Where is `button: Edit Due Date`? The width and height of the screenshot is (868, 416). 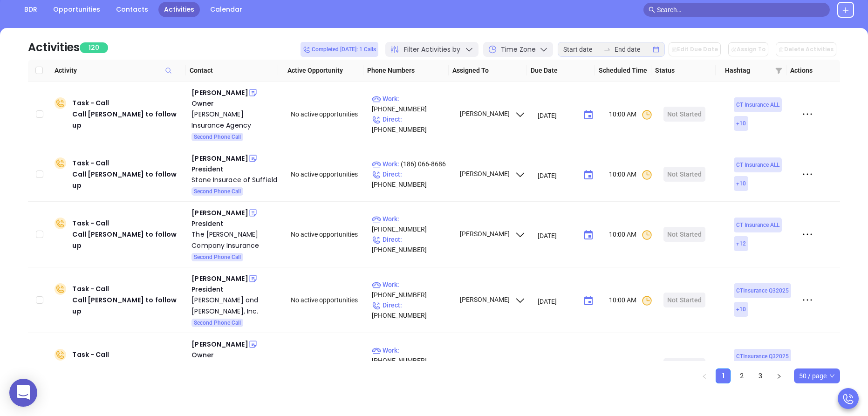
button: Edit Due Date is located at coordinates (694, 50).